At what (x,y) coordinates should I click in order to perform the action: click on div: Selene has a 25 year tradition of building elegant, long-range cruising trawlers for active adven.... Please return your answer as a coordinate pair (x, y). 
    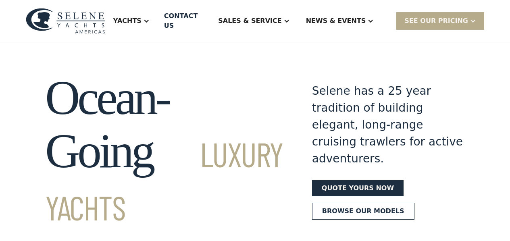
    Looking at the image, I should click on (389, 125).